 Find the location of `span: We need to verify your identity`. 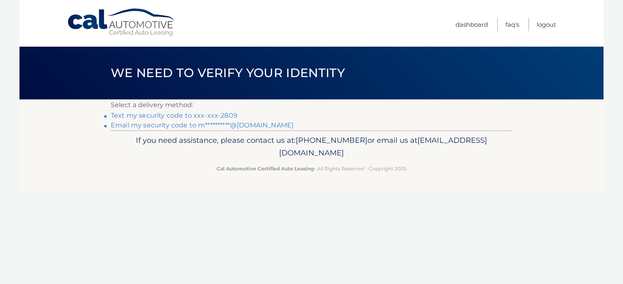

span: We need to verify your identity is located at coordinates (228, 73).